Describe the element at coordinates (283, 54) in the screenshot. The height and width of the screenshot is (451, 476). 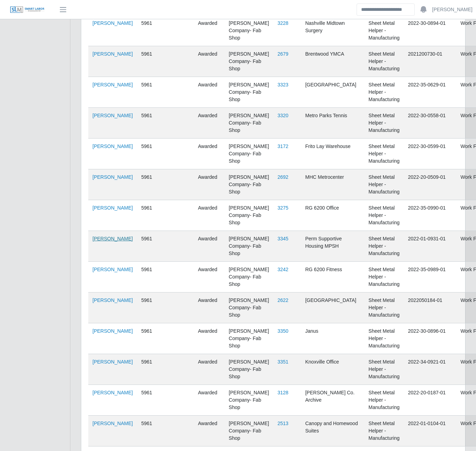
I see `a: 2679` at that location.